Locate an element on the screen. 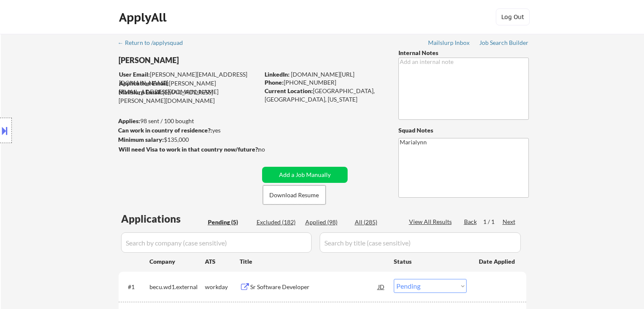 The width and height of the screenshot is (644, 309). div: ApplyAll is located at coordinates (144, 18).